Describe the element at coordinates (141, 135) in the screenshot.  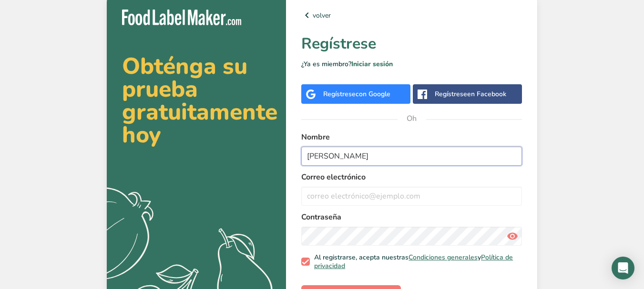
I see `font: hoy` at that location.